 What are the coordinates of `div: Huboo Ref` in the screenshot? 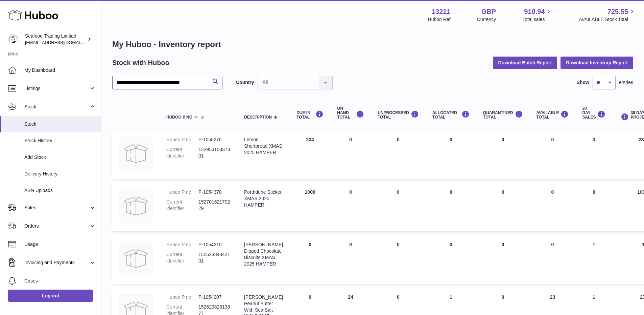 It's located at (439, 19).